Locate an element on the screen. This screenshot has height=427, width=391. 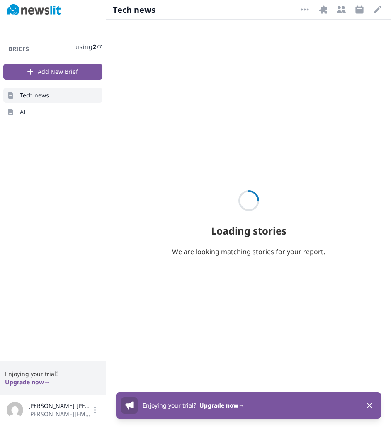
h3: Briefs is located at coordinates (19, 49).